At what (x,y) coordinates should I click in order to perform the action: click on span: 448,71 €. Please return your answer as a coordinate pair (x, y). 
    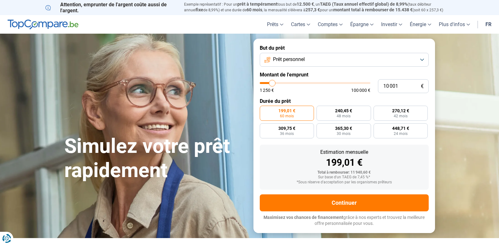
    Looking at the image, I should click on (400, 129).